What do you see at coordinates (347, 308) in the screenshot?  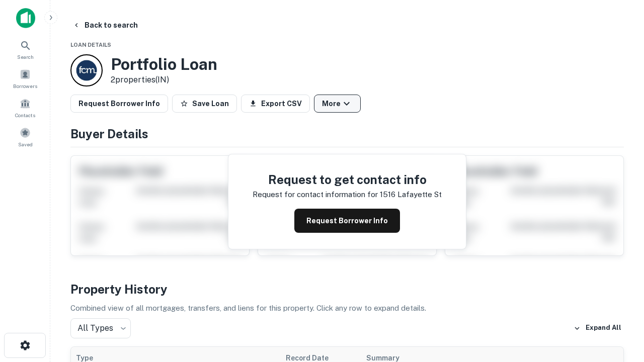 I see `p: Combined view of all mortgages, transfers, and liens for this property. Click any row to expand d...` at bounding box center [347, 308].